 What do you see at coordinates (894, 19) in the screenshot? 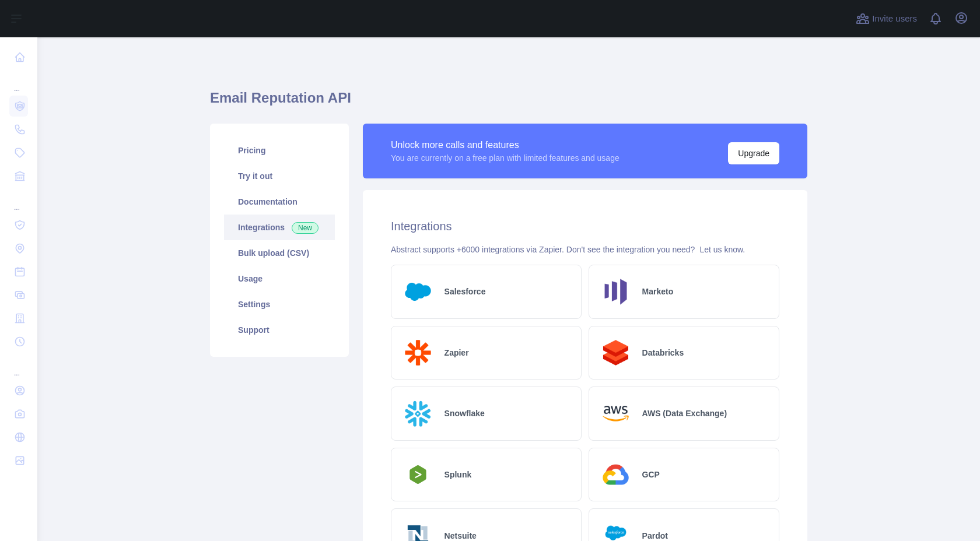
I see `span: Invite users` at bounding box center [894, 19].